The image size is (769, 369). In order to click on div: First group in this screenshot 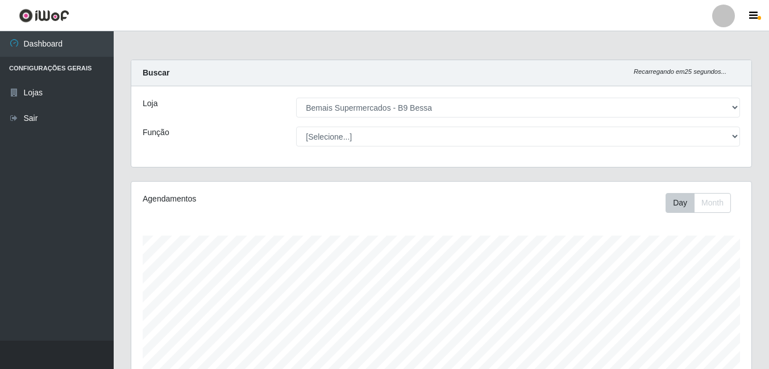, I will do `click(698, 203)`.